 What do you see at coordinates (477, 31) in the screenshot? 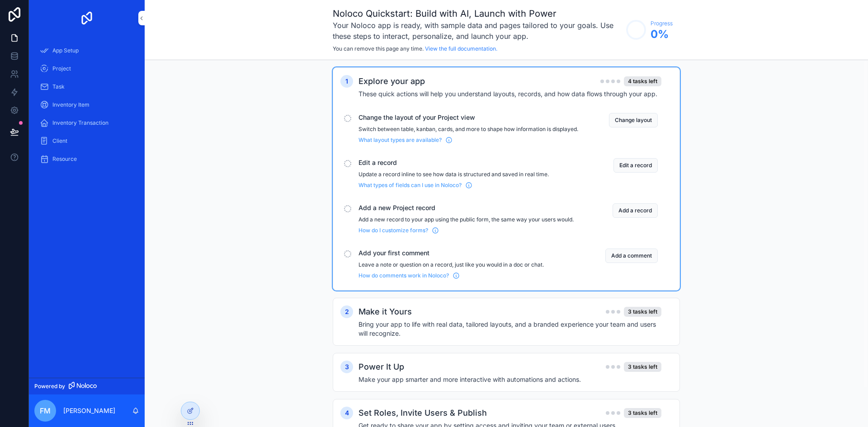
I see `h3: Your Noloco app is ready, with sample data and pages tailored to your goals. Use these steps to i...` at bounding box center [477, 31].